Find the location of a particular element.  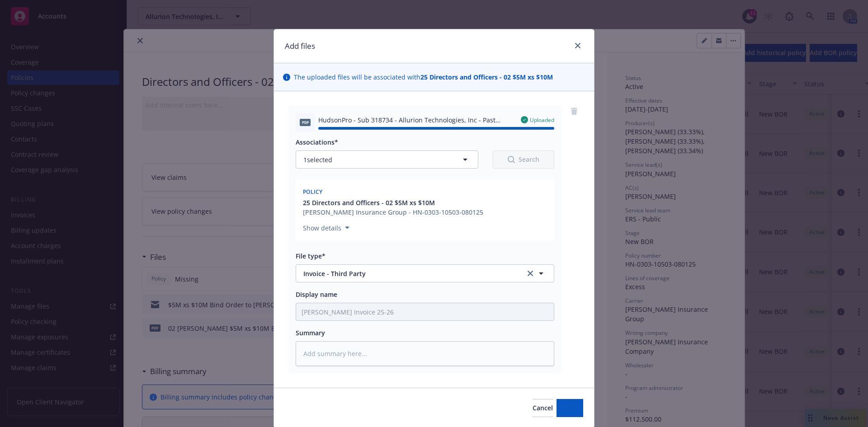

span: Summary is located at coordinates (310, 333).